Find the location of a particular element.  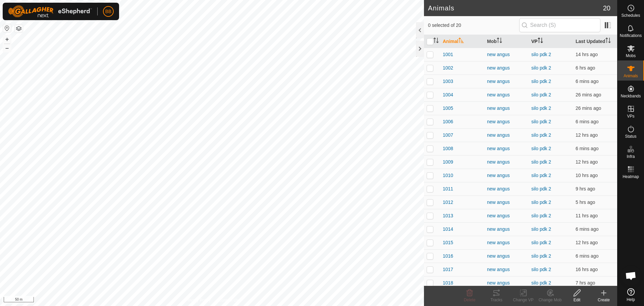

div: Change Mob is located at coordinates (550, 300).